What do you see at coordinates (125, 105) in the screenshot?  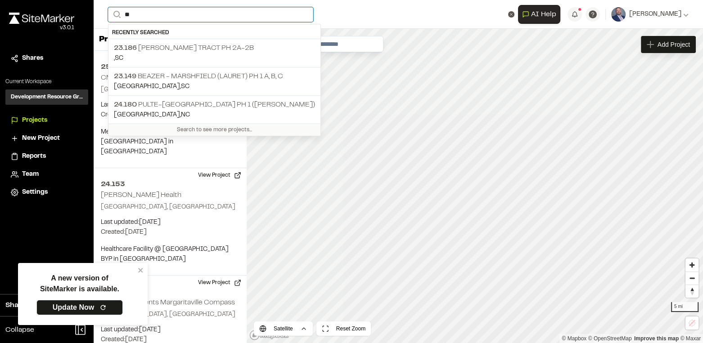 I see `span: 24.180` at bounding box center [125, 105].